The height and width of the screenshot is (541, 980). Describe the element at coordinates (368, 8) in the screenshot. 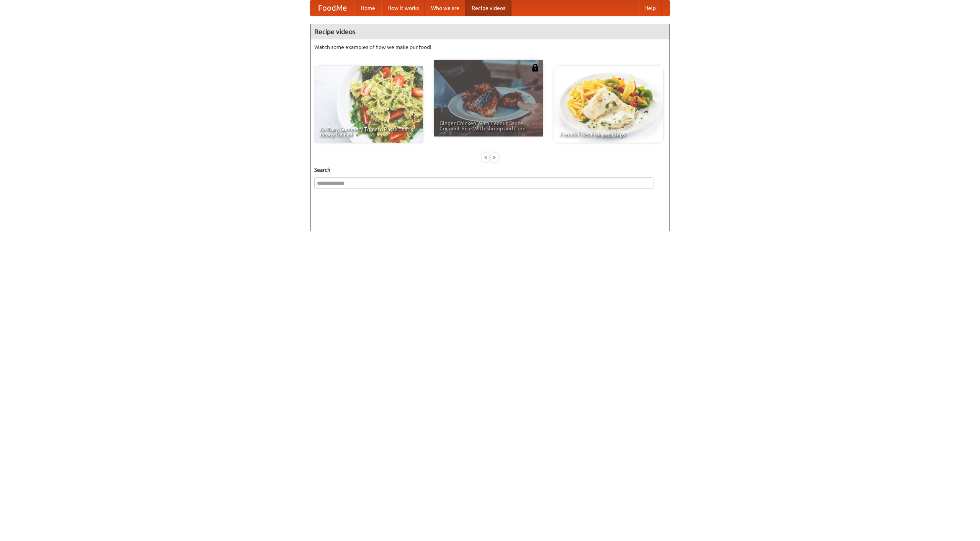

I see `a: Home` at that location.